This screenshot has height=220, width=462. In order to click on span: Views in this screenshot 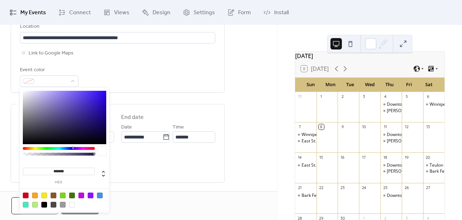, I will do `click(121, 13)`.